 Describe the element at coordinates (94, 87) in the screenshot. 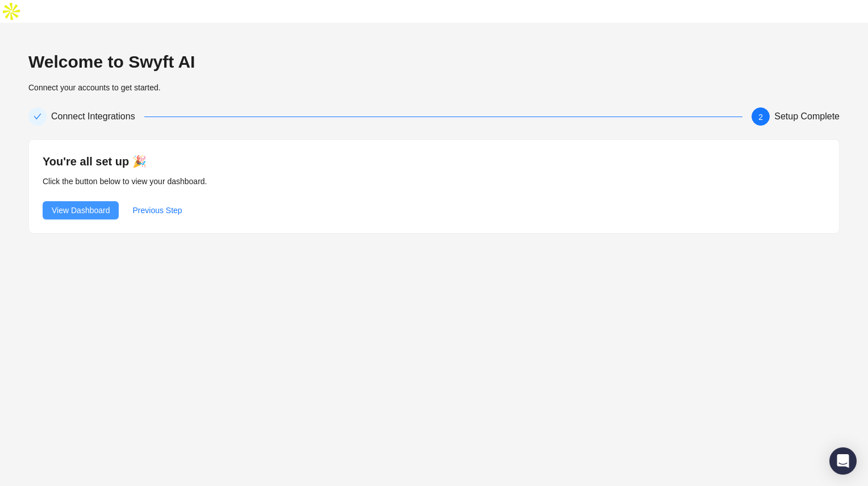

I see `span: Connect your accounts to get started.` at that location.